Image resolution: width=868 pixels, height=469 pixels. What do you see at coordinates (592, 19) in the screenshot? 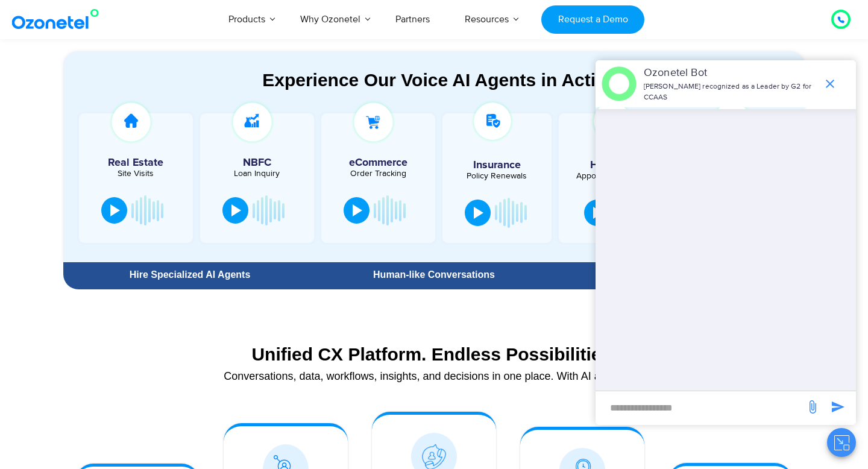
I see `a: Request a Demo` at bounding box center [592, 19].